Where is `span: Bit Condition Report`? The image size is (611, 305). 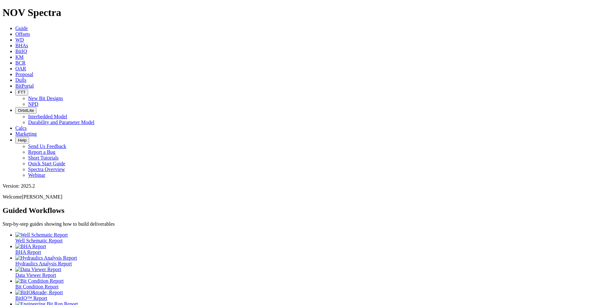 span: Bit Condition Report is located at coordinates (37, 286).